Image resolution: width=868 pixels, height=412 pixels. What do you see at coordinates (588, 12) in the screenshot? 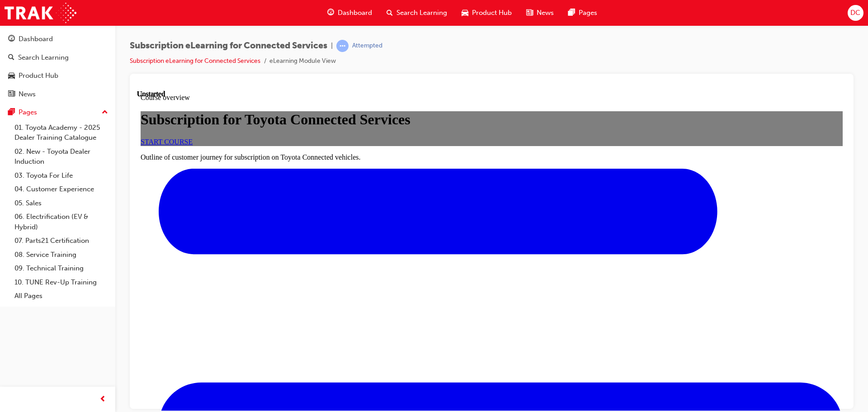
I see `span: Pages` at bounding box center [588, 12].